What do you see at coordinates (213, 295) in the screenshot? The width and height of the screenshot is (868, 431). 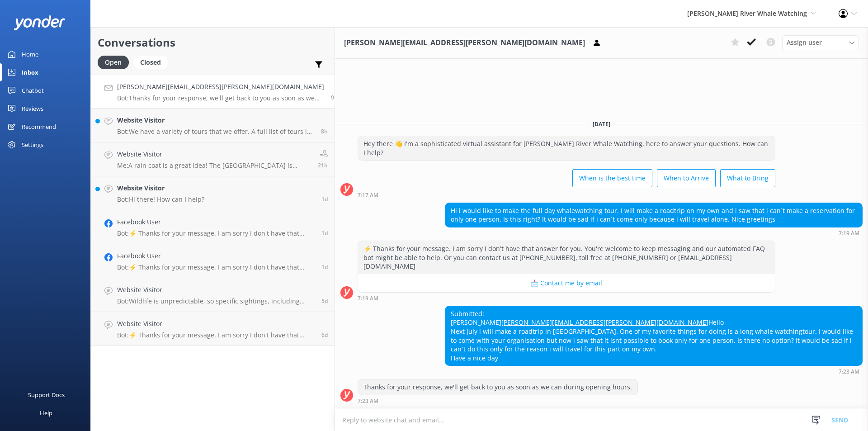 I see `a: Website VisitorBot:Wildlife is unpredictable, so specific sightings, including grizzlies, are not...` at bounding box center [213, 295].